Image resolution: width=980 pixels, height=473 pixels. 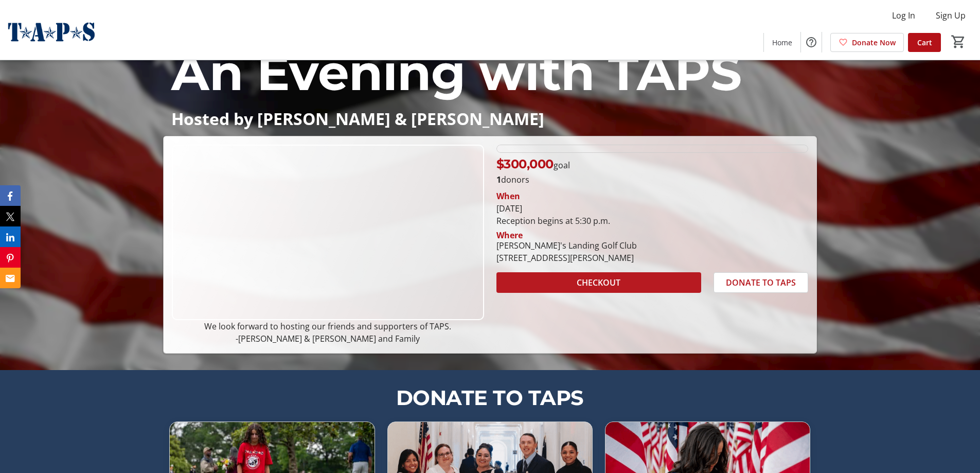 I want to click on img: Campaign CTA Media Photo, so click(x=328, y=232).